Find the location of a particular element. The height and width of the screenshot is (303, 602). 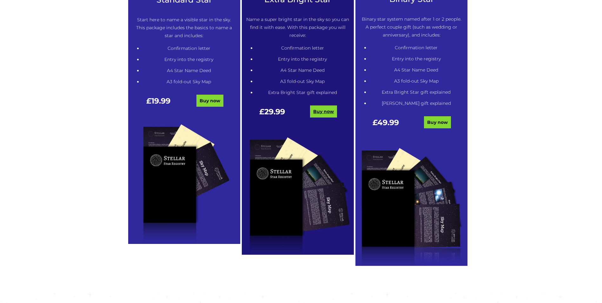

span: 19.99 is located at coordinates (161, 101).